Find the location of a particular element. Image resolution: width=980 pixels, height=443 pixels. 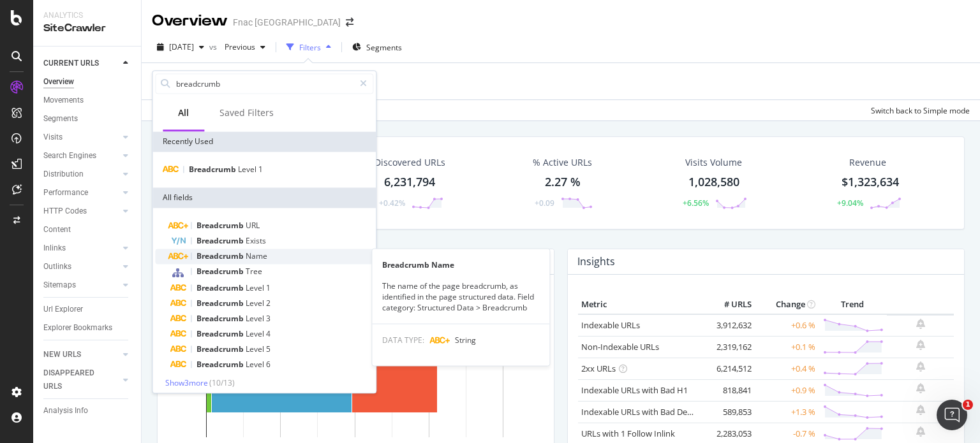

a: Source reference 9276018: is located at coordinates (69, 261).